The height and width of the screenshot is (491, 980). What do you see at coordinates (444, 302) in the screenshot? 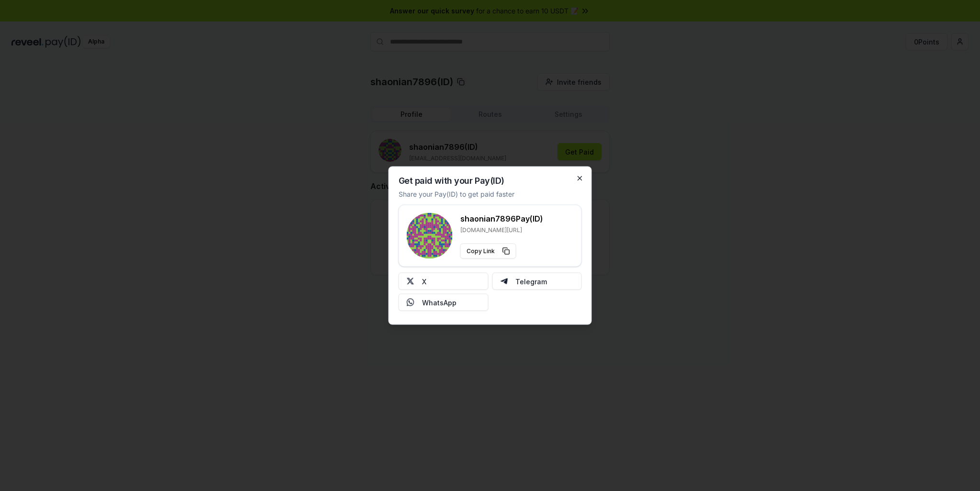
I see `button: WhatsApp` at bounding box center [444, 302].